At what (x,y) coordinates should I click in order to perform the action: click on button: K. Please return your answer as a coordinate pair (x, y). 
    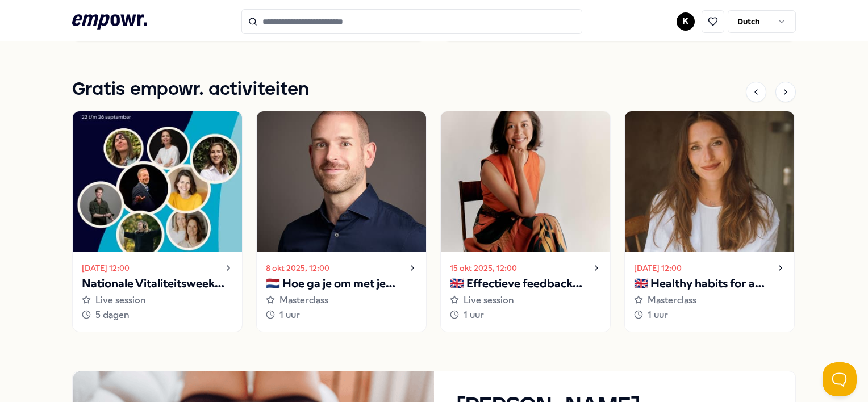
    Looking at the image, I should click on (685, 22).